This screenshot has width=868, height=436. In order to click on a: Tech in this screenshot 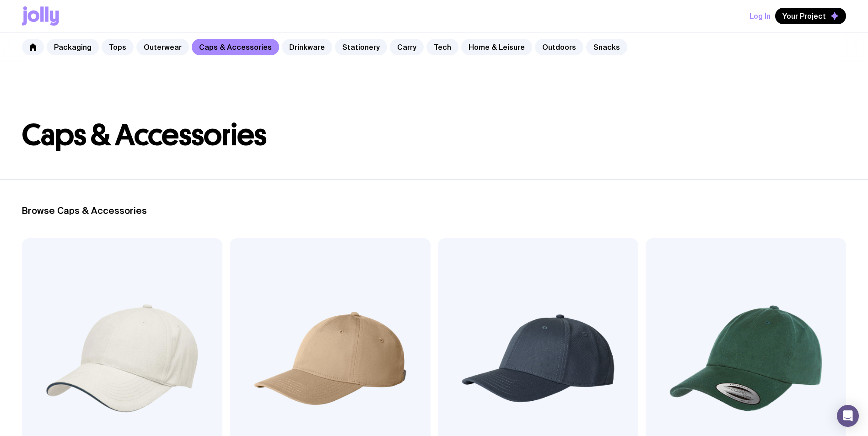, I will do `click(442, 47)`.